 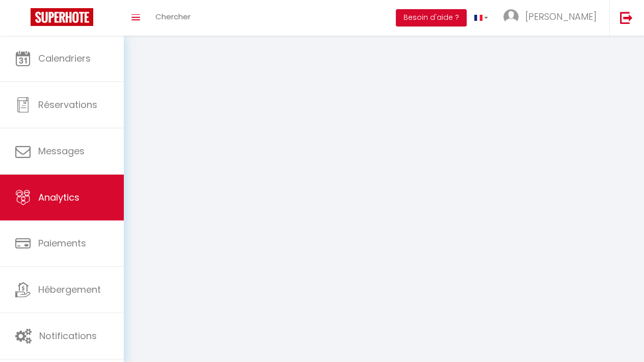 What do you see at coordinates (69, 289) in the screenshot?
I see `span: Hébergement` at bounding box center [69, 289].